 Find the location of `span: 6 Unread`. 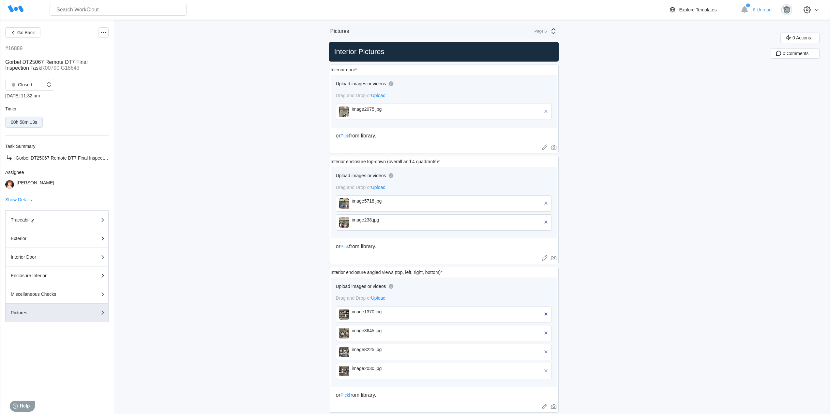

span: 6 Unread is located at coordinates (762, 10).